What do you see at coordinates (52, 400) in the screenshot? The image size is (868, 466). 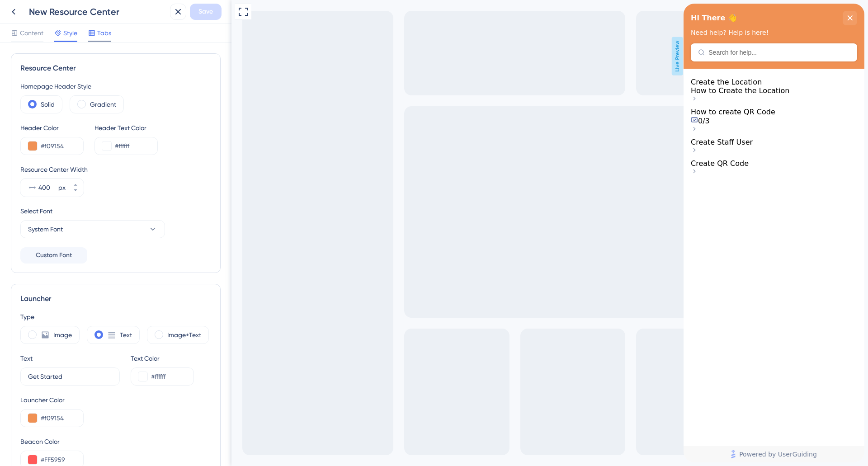 I see `div: Launcher Color` at bounding box center [52, 400].